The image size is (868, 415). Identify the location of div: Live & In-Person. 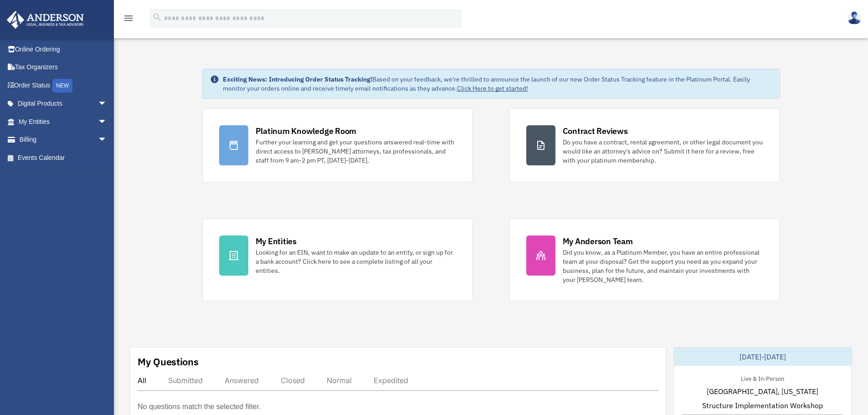
(762, 378).